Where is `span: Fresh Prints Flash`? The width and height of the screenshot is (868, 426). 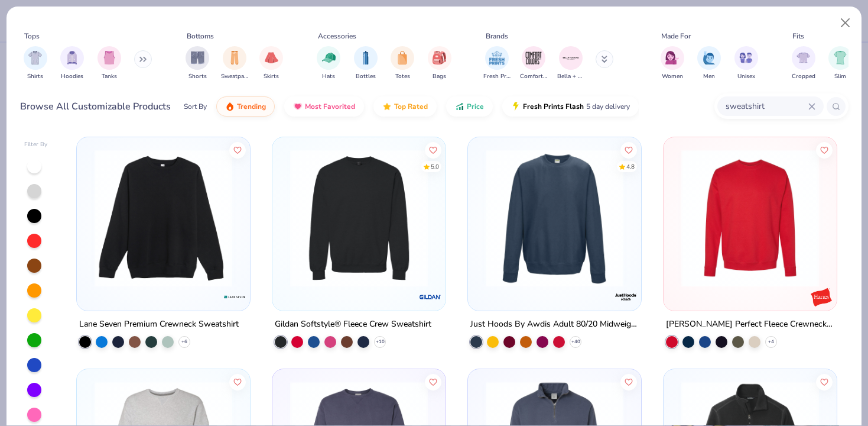 span: Fresh Prints Flash is located at coordinates (553, 106).